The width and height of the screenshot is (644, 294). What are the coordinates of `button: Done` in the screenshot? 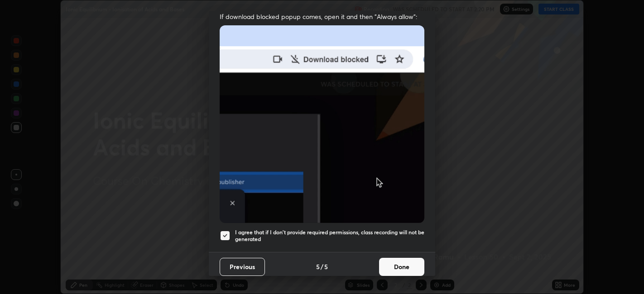 It's located at (402, 267).